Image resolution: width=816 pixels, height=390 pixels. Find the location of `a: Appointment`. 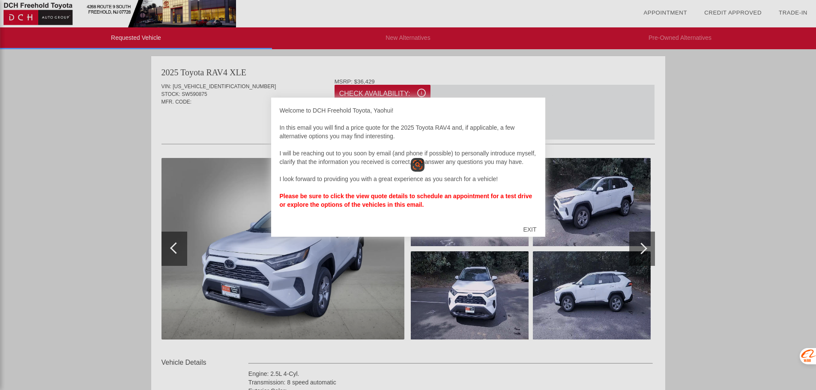

a: Appointment is located at coordinates (665, 12).